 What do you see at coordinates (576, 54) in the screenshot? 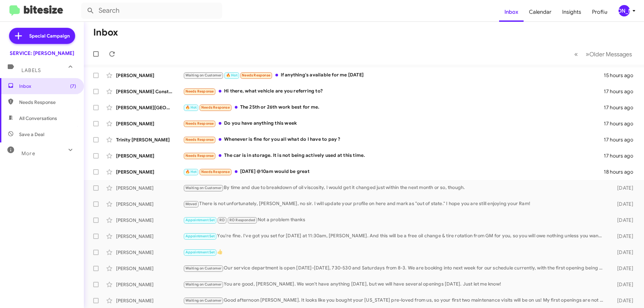
I see `button: Previous` at bounding box center [576, 54].